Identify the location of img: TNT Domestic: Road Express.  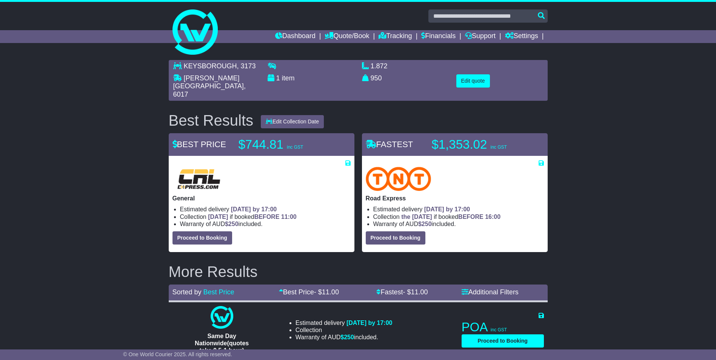
(399, 179).